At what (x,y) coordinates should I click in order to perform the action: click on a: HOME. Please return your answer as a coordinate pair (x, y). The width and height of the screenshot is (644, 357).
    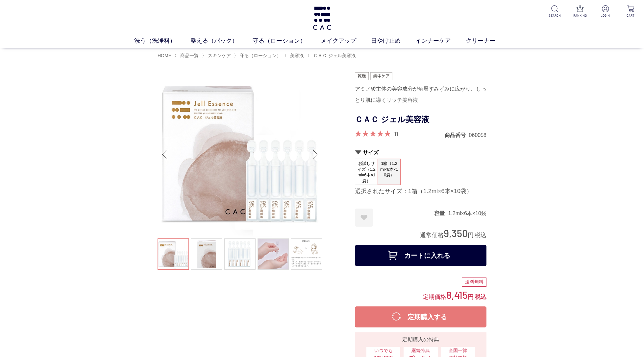
    Looking at the image, I should click on (164, 55).